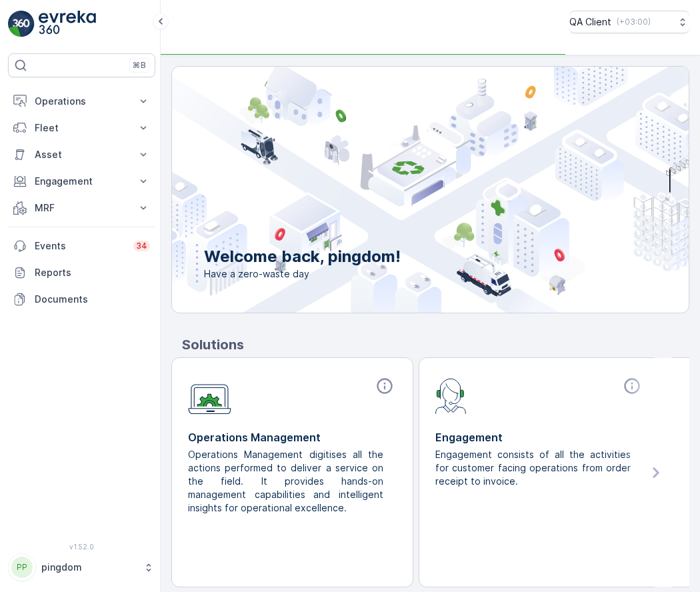  What do you see at coordinates (88, 567) in the screenshot?
I see `p: pingdom` at bounding box center [88, 567].